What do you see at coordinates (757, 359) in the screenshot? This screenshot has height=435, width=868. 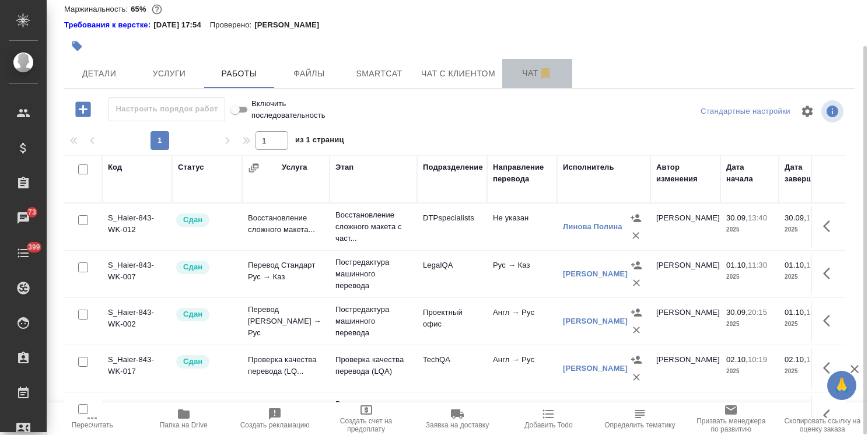 I see `p: 10:19` at bounding box center [757, 359].